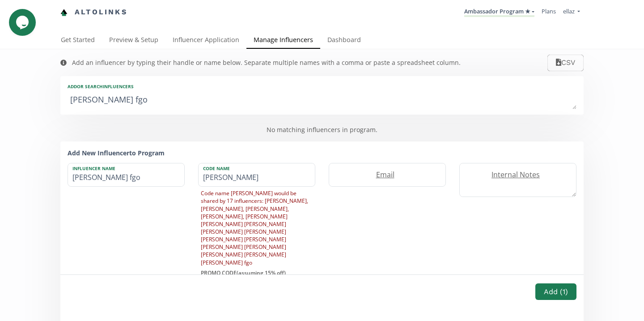 This screenshot has height=321, width=644. I want to click on strong: Add New Influencer to Program, so click(116, 152).